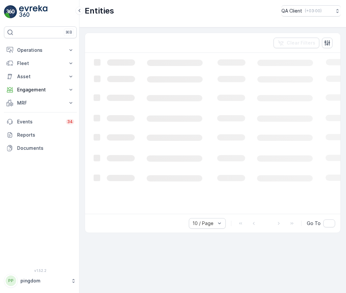 Image resolution: width=346 pixels, height=293 pixels. Describe the element at coordinates (40, 63) in the screenshot. I see `button: Fleet` at that location.